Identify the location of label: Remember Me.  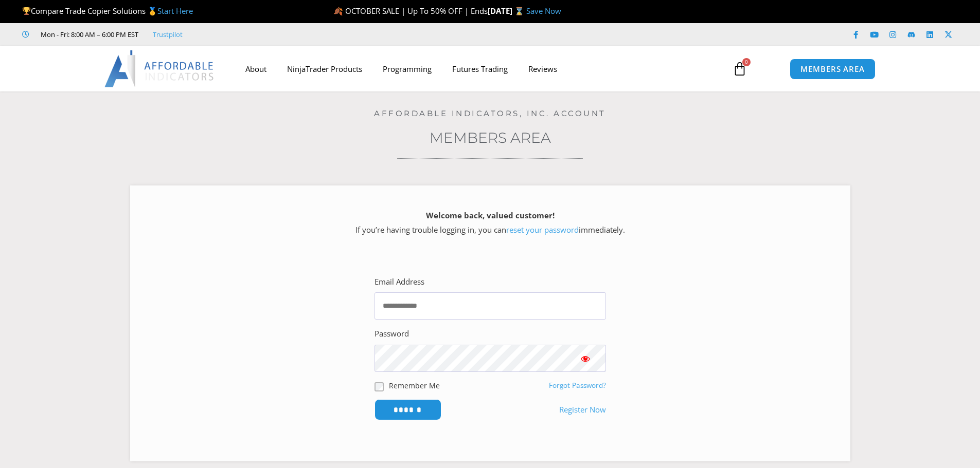
(414, 386).